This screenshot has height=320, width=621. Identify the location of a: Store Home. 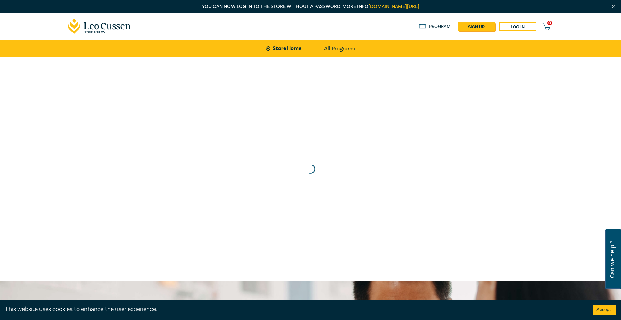
(290, 48).